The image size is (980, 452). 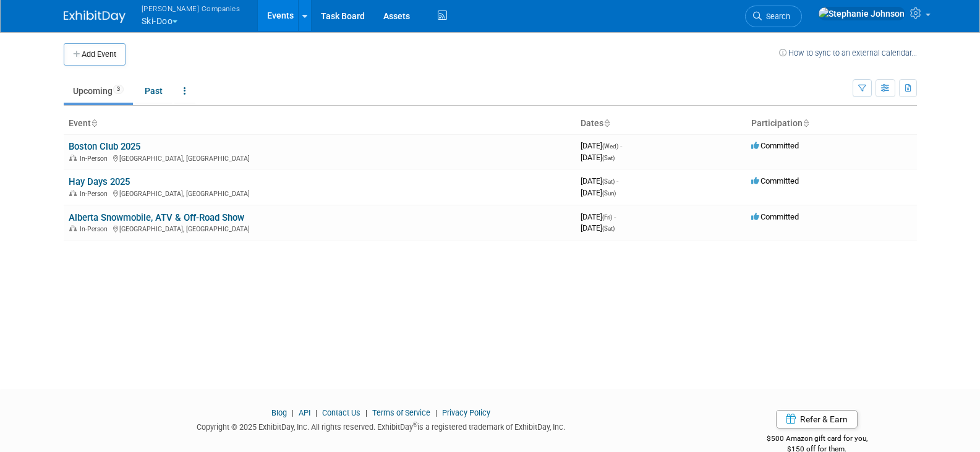 I want to click on a: Hay Days 2025, so click(x=99, y=182).